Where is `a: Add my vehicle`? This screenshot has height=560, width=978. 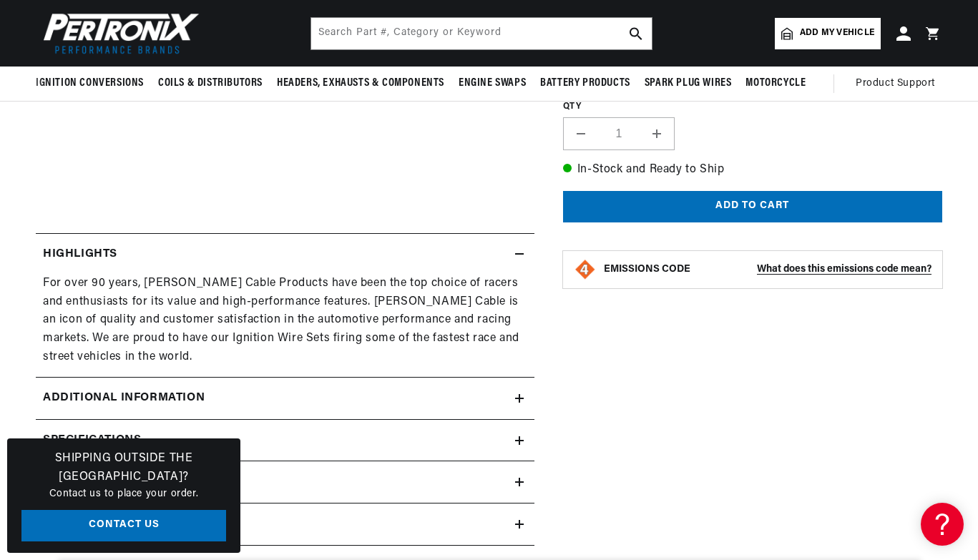 a: Add my vehicle is located at coordinates (828, 34).